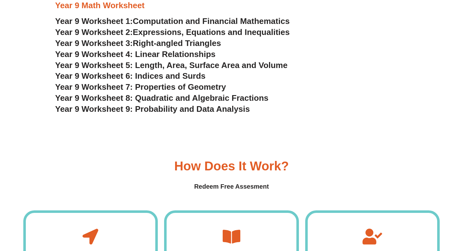  Describe the element at coordinates (135, 54) in the screenshot. I see `a: Year 9 Worksheet 4: Linear Relationships` at that location.